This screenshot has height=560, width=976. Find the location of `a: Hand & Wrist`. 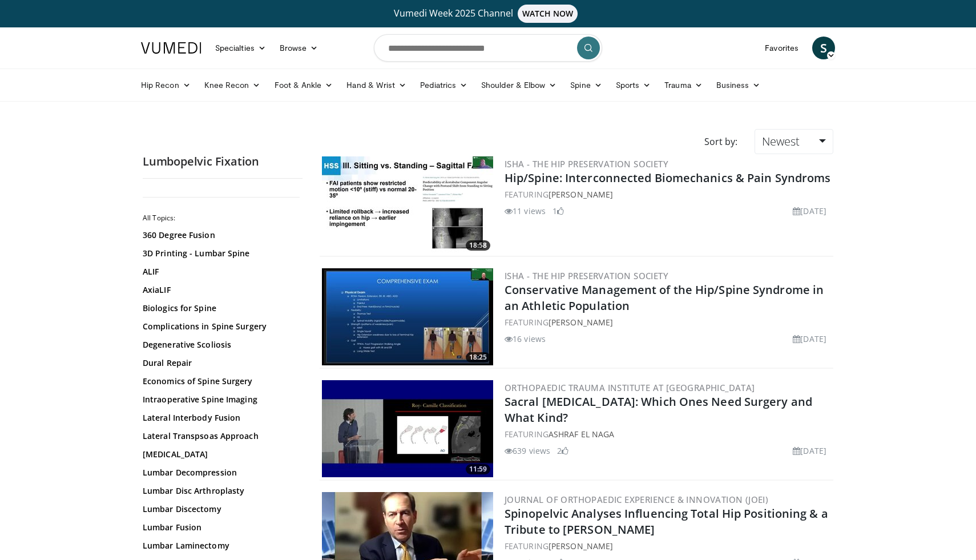

a: Hand & Wrist is located at coordinates (376, 85).